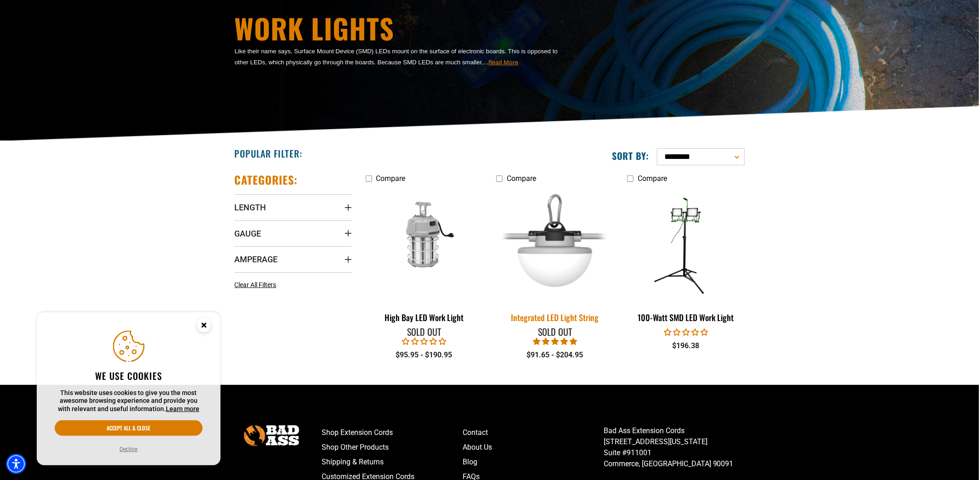 The height and width of the screenshot is (480, 979). What do you see at coordinates (424, 355) in the screenshot?
I see `div: $95.95 - $190.95` at bounding box center [424, 355].